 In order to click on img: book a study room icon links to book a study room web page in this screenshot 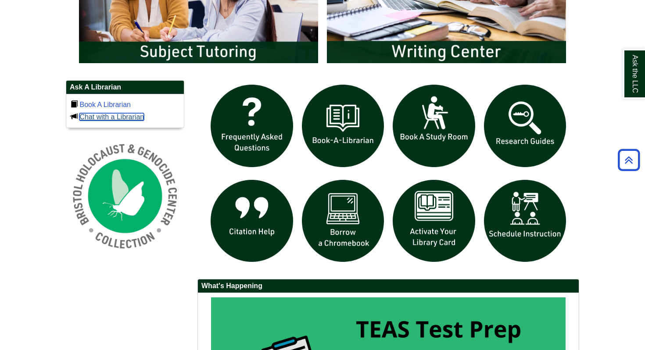, I will do `click(434, 126)`.